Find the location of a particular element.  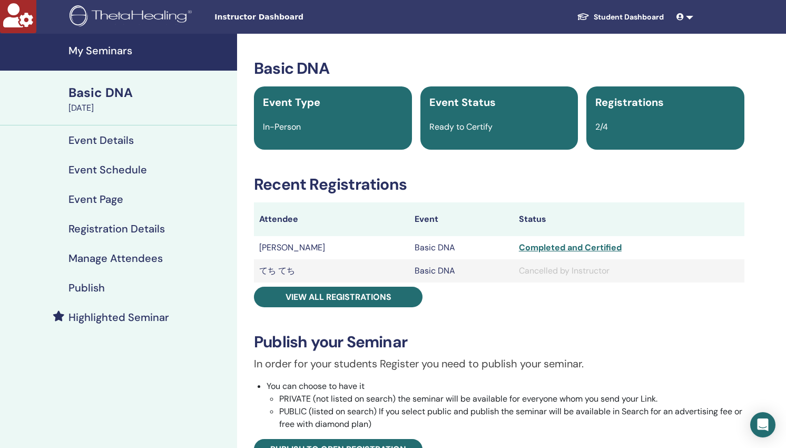

a: Student Dashboard is located at coordinates (620, 17).